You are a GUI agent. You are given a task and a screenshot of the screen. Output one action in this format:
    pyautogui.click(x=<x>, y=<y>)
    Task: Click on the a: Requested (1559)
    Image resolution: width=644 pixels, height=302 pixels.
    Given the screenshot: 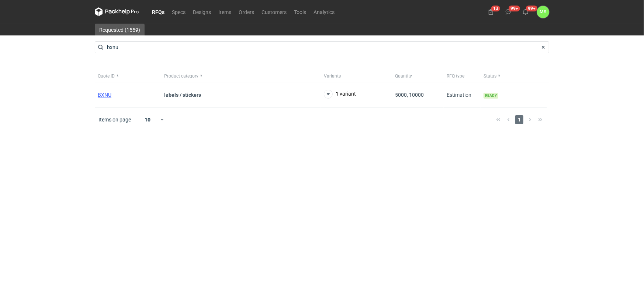 What is the action you would take?
    pyautogui.click(x=119, y=30)
    